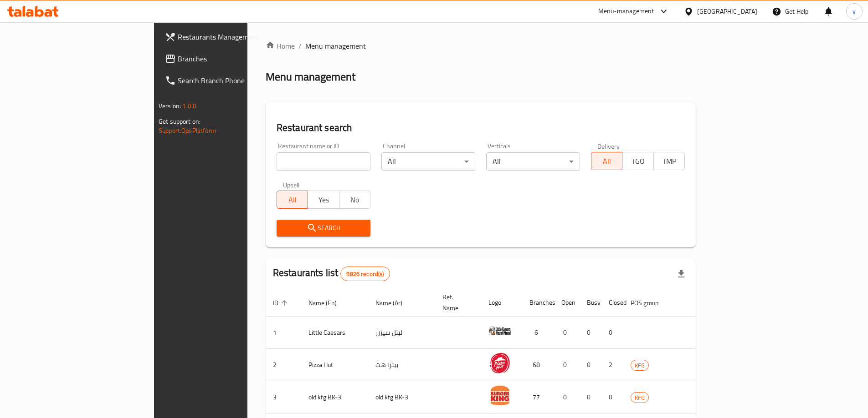 The width and height of the screenshot is (868, 418). I want to click on span: Yes, so click(323, 200).